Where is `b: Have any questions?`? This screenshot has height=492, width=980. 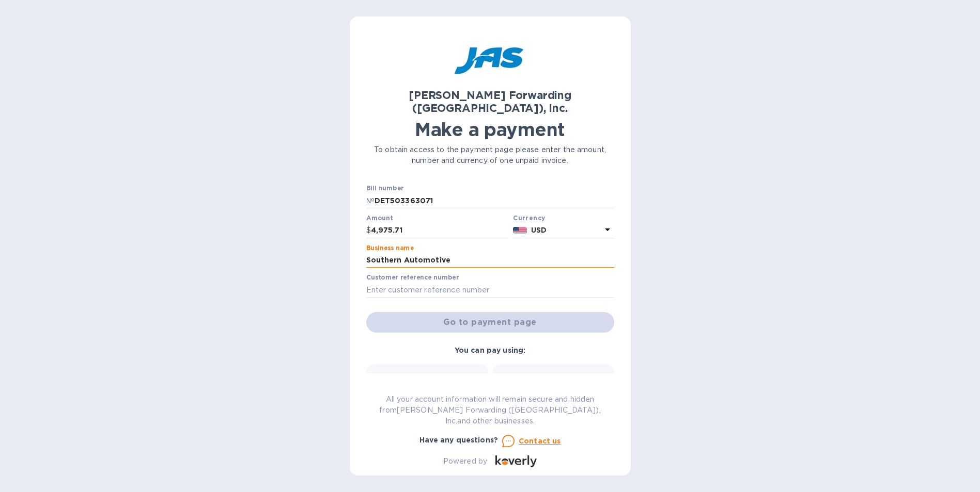 b: Have any questions? is located at coordinates (458, 440).